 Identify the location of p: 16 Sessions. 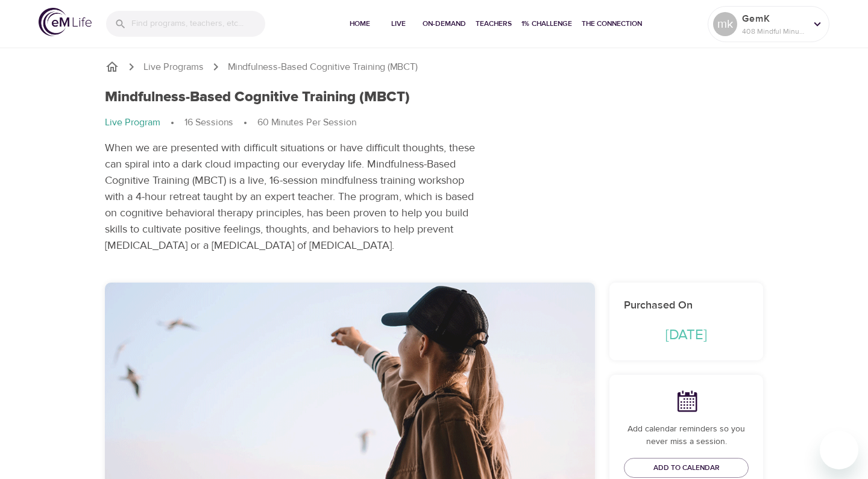
(209, 122).